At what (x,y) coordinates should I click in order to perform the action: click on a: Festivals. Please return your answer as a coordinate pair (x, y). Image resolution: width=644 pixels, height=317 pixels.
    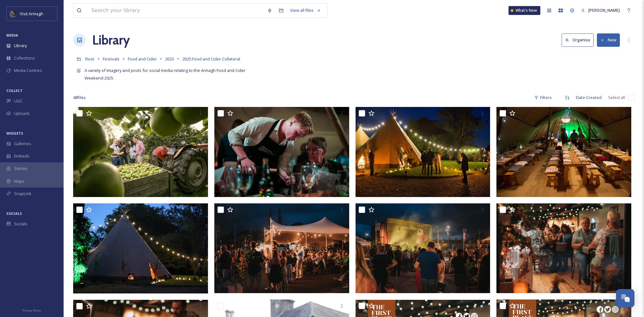
    Looking at the image, I should click on (111, 59).